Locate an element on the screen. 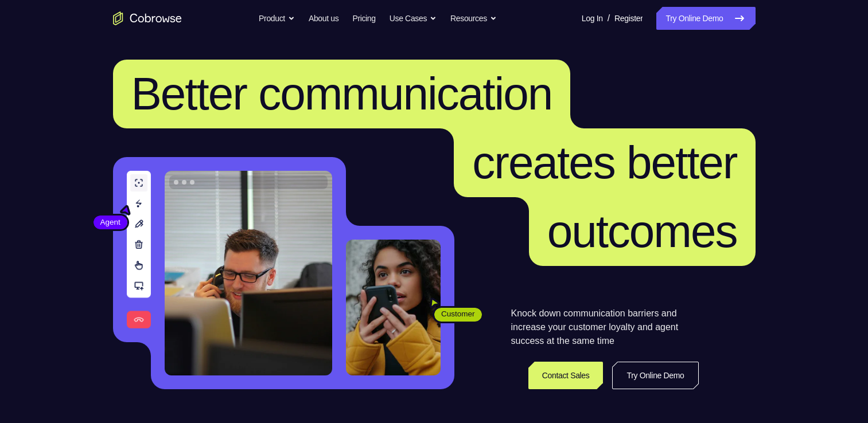 The height and width of the screenshot is (423, 868). a: Contact Sales is located at coordinates (566, 376).